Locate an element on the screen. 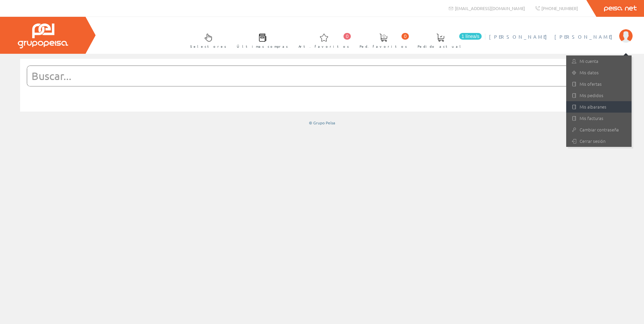  span: 1 línea/s is located at coordinates (471, 36).